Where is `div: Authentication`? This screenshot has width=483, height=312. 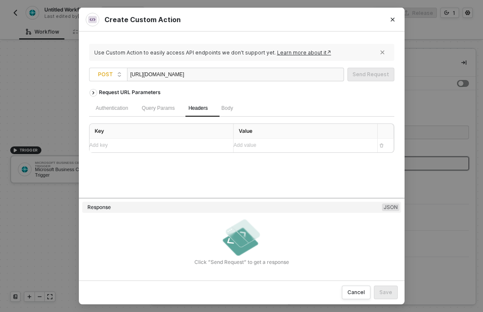 div: Authentication is located at coordinates (112, 108).